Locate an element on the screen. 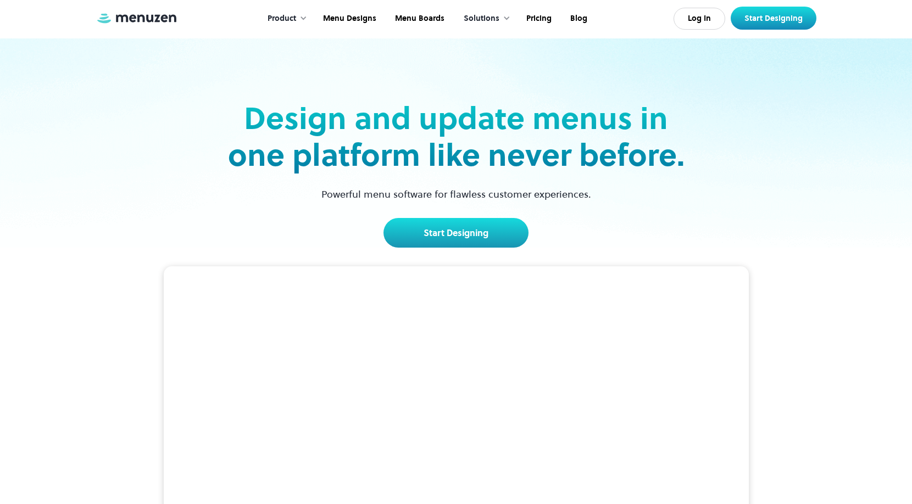  h2: Design and update menus in one platform like never before. is located at coordinates (456, 137).